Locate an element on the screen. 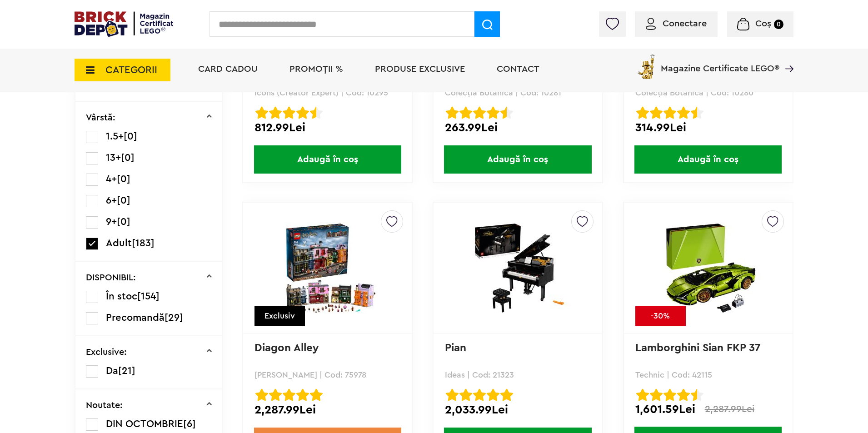 The image size is (868, 433). span: [154] is located at coordinates (148, 296).